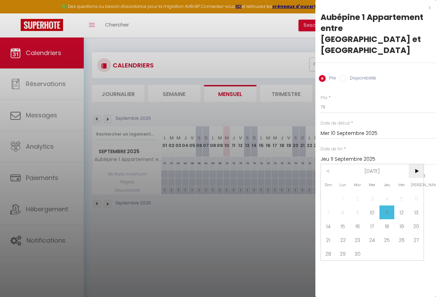 The height and width of the screenshot is (297, 436). I want to click on span: 25, so click(387, 240).